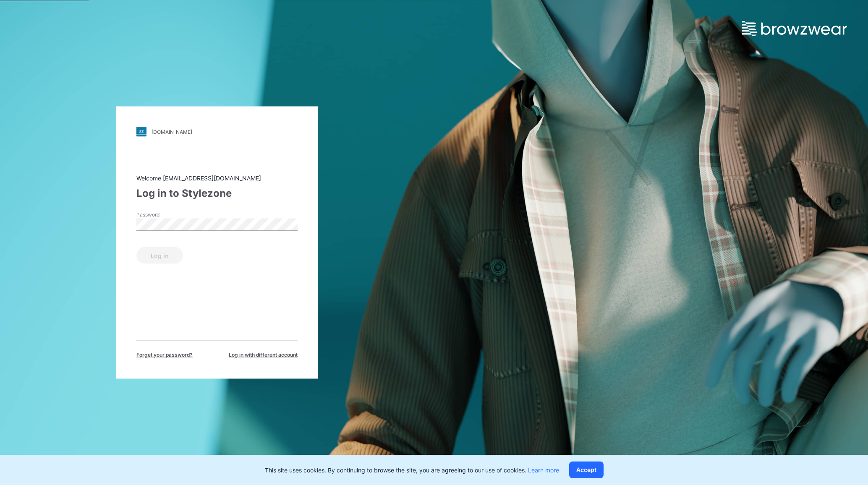 This screenshot has width=868, height=485. I want to click on img: stylezone-logo.562084cfcfab977791bfbf7441f1a819.svg, so click(142, 132).